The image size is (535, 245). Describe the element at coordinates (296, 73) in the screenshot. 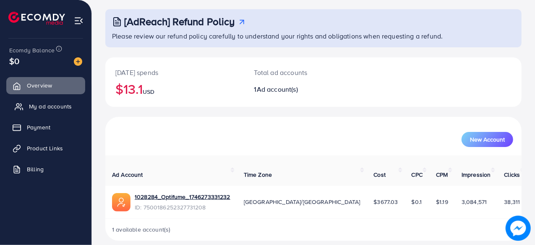

I see `p: Total ad accounts` at that location.